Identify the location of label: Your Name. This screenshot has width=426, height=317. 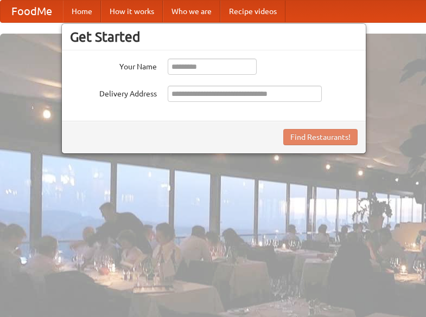
(113, 65).